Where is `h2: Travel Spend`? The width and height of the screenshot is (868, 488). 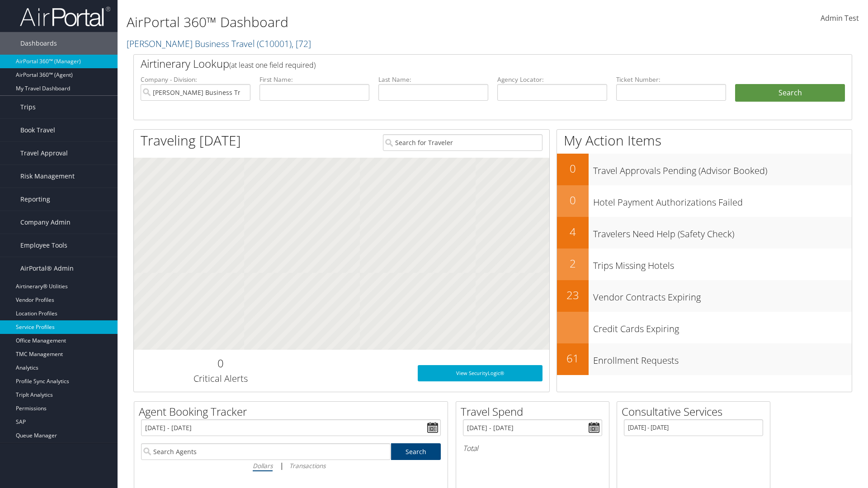
h2: Travel Spend is located at coordinates (535, 412).